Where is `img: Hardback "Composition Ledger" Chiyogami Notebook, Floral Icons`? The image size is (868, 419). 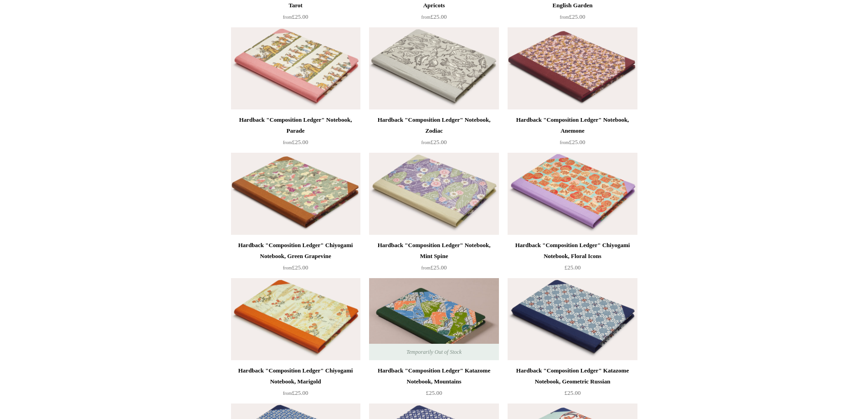 img: Hardback "Composition Ledger" Chiyogami Notebook, Floral Icons is located at coordinates (572, 194).